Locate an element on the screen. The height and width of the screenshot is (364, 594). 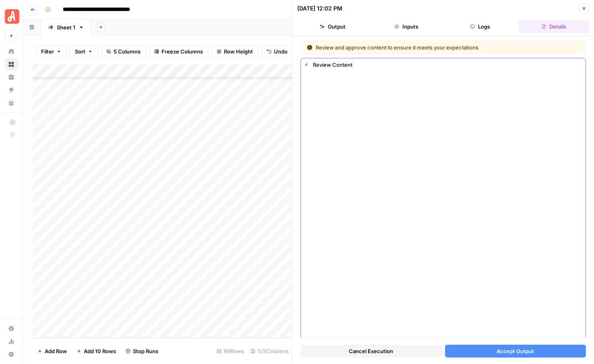
div: 5/5 Columns is located at coordinates (269, 351).